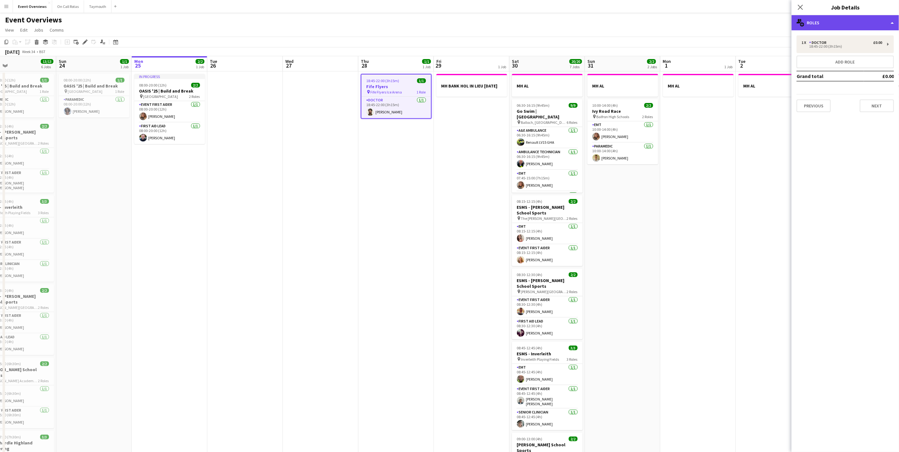 This screenshot has height=452, width=899. Describe the element at coordinates (9, 30) in the screenshot. I see `a: View` at that location.